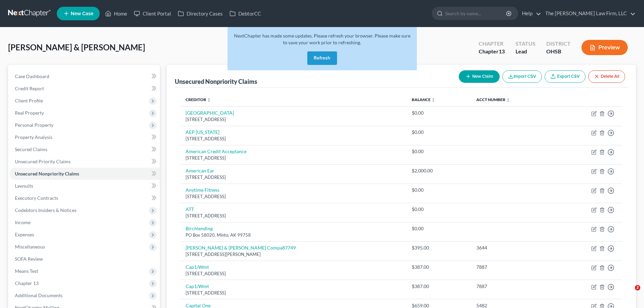 The image size is (644, 308). I want to click on span: Client Profile, so click(29, 100).